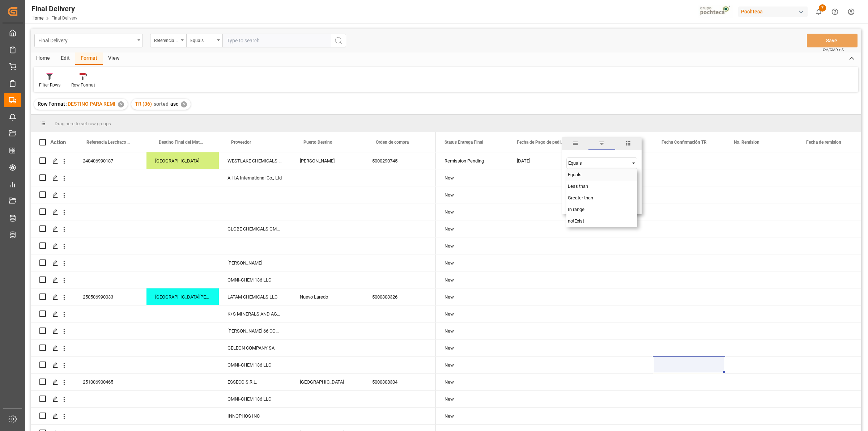  What do you see at coordinates (399, 382) in the screenshot?
I see `div: 5000308304` at bounding box center [399, 382].